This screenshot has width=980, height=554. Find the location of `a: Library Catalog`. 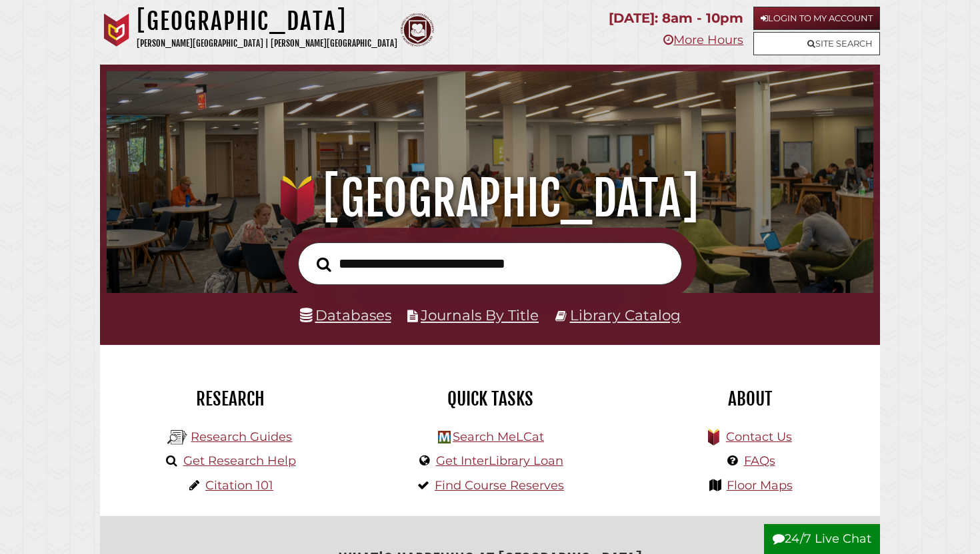

a: Library Catalog is located at coordinates (625, 315).